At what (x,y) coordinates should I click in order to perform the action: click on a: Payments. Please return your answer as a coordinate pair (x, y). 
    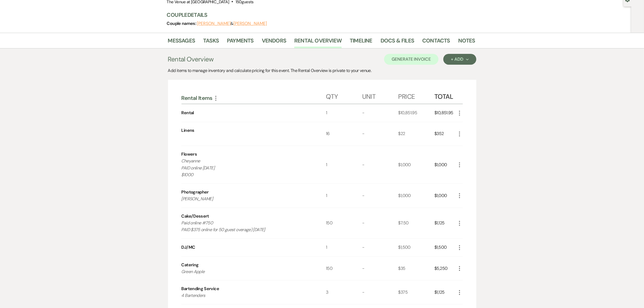
    Looking at the image, I should click on (240, 42).